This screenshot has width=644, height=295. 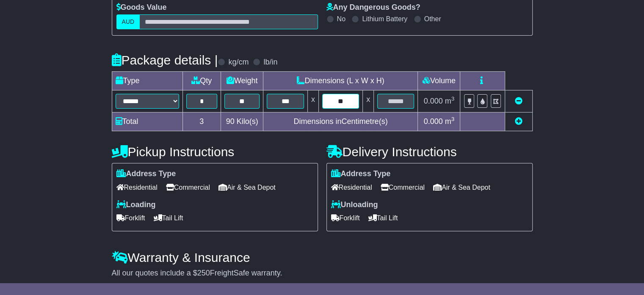 What do you see at coordinates (242, 122) in the screenshot?
I see `td: Kilo(s)` at bounding box center [242, 122].